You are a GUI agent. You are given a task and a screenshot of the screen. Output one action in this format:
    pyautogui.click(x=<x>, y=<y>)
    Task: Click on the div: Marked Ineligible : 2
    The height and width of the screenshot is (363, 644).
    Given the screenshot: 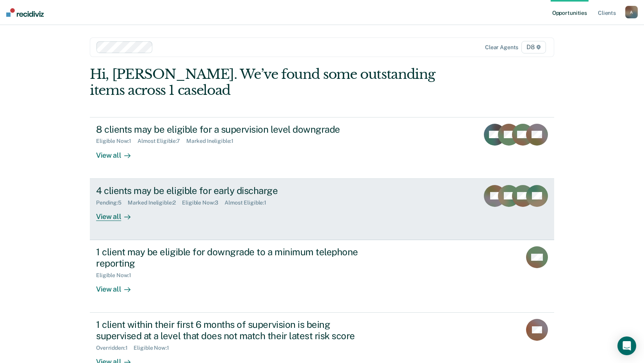 What is the action you would take?
    pyautogui.click(x=155, y=202)
    